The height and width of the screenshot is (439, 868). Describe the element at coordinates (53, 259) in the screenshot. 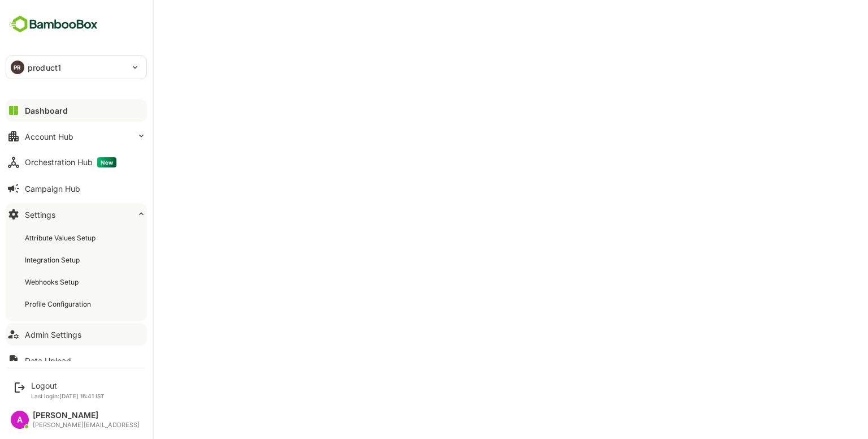

I see `div: Integration Setup` at that location.